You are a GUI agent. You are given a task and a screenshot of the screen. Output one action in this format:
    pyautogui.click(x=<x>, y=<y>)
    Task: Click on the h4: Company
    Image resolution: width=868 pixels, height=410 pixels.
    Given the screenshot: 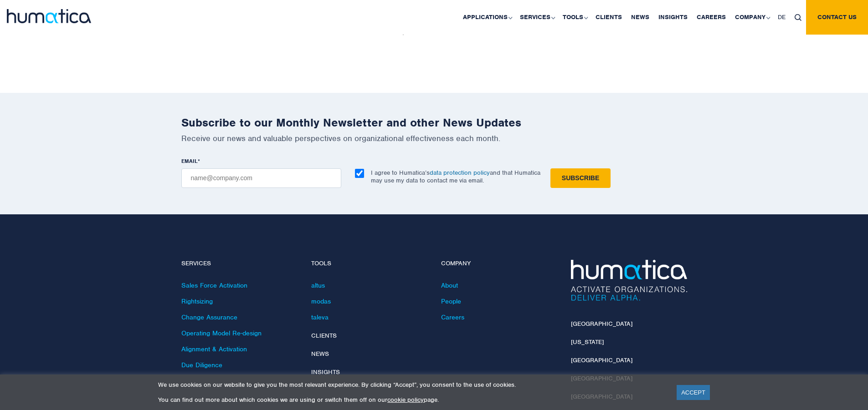 What is the action you would take?
    pyautogui.click(x=498, y=263)
    